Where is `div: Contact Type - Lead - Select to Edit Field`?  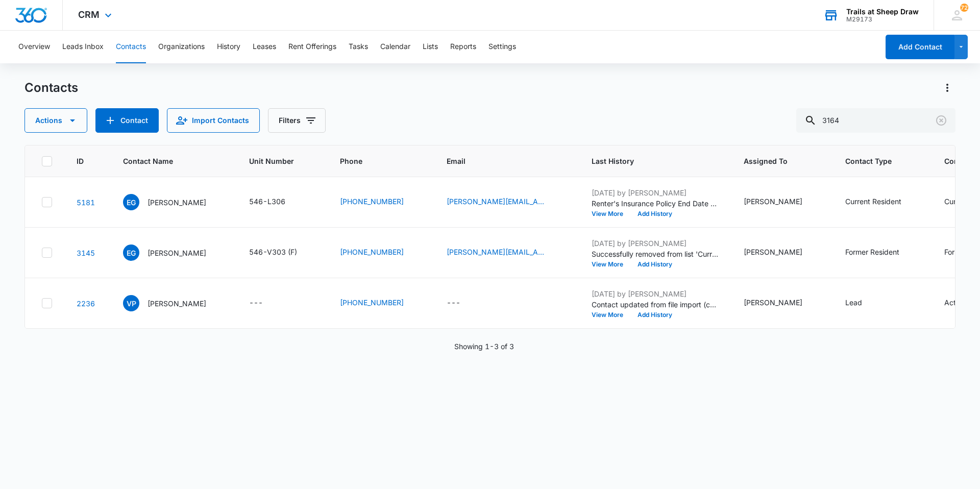
div: Contact Type - Lead - Select to Edit Field is located at coordinates (862, 303).